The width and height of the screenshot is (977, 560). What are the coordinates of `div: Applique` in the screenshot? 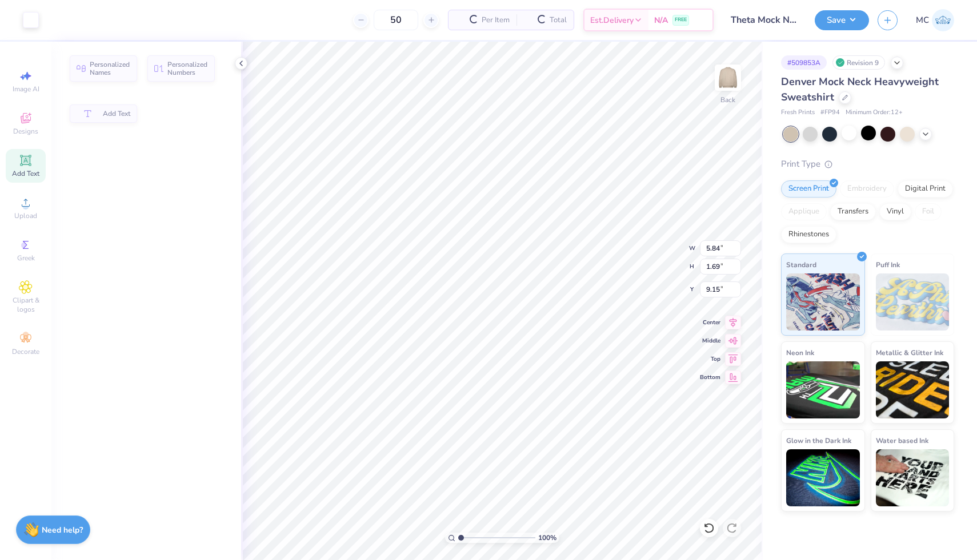 It's located at (804, 212).